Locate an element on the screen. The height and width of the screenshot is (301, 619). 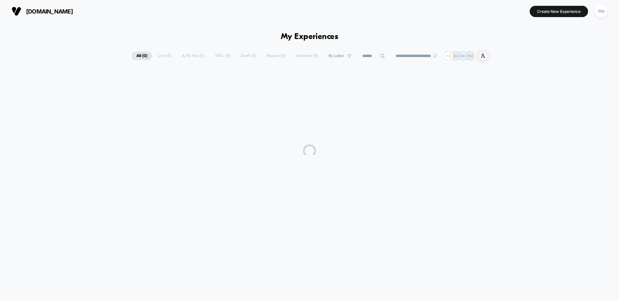
button: PM is located at coordinates (601, 11).